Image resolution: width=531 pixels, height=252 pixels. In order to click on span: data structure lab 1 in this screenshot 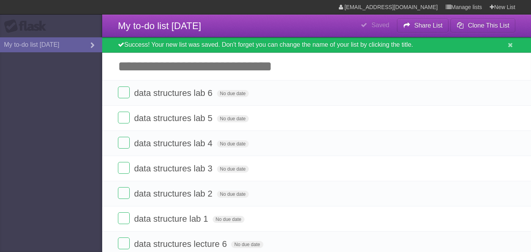, I will do `click(172, 218)`.